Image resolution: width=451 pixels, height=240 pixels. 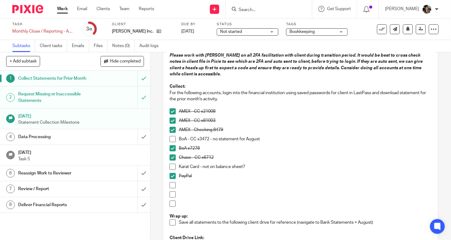 I want to click on a: Files, so click(x=100, y=46).